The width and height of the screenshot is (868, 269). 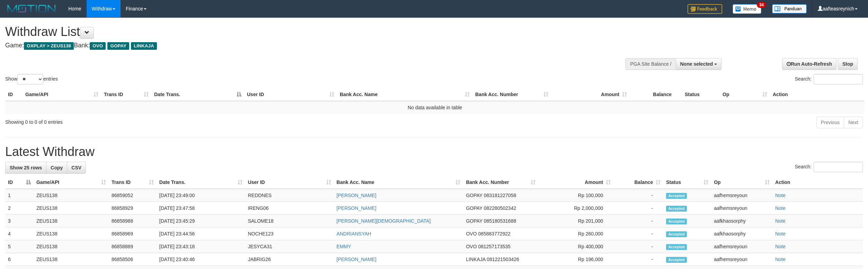 I want to click on th: ID, so click(x=14, y=95).